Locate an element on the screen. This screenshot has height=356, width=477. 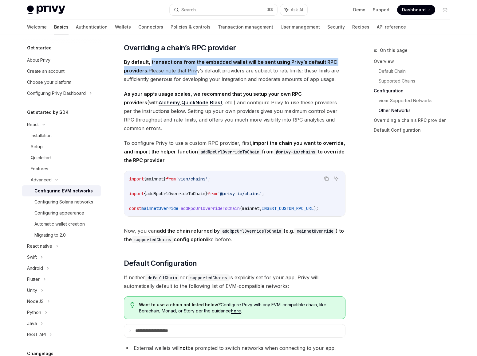
a: About Privy is located at coordinates (61, 60).